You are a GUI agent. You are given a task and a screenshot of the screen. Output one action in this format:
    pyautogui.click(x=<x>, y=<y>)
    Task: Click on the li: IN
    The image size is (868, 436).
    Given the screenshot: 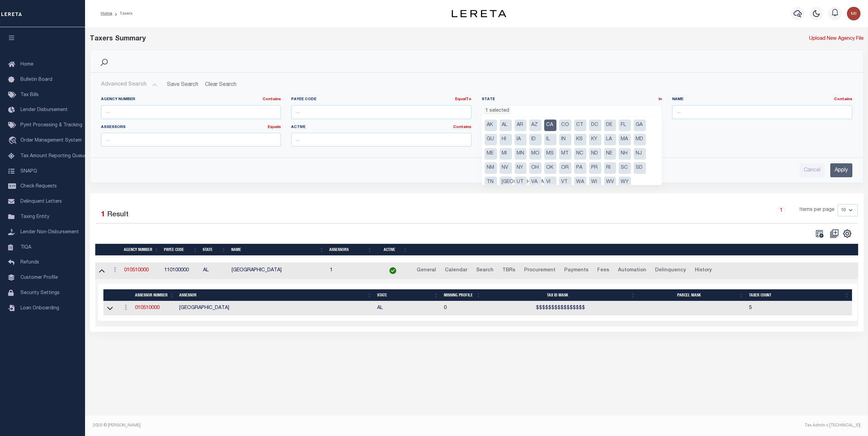 What is the action you would take?
    pyautogui.click(x=566, y=140)
    